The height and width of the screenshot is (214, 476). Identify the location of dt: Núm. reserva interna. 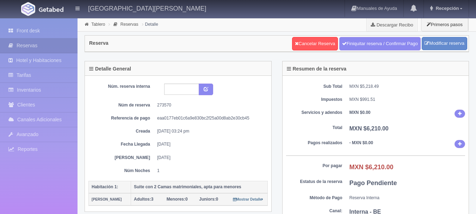
(122, 86).